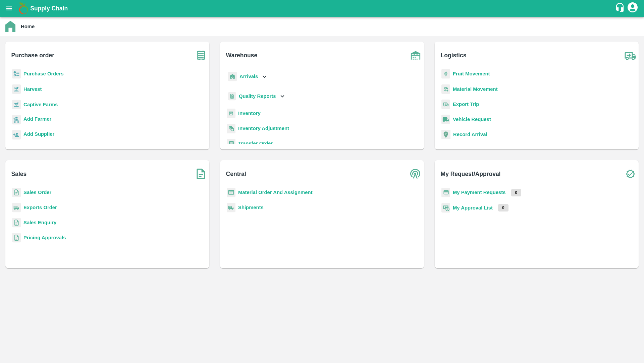 This screenshot has width=644, height=363. What do you see at coordinates (37, 192) in the screenshot?
I see `b: Sales Order` at bounding box center [37, 192].